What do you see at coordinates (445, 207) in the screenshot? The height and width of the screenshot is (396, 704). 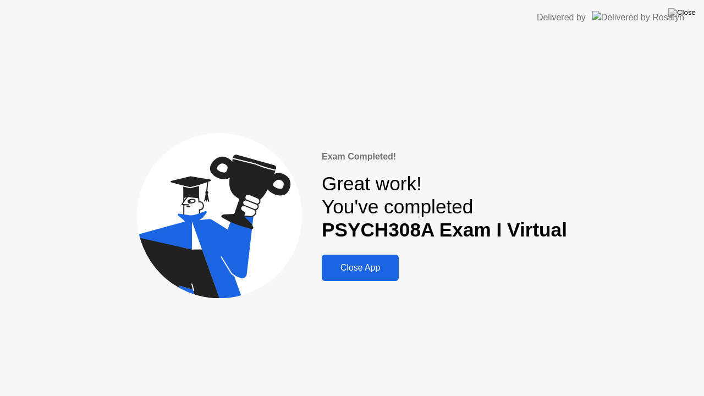 I see `div: Great work! You've completed` at bounding box center [445, 207].